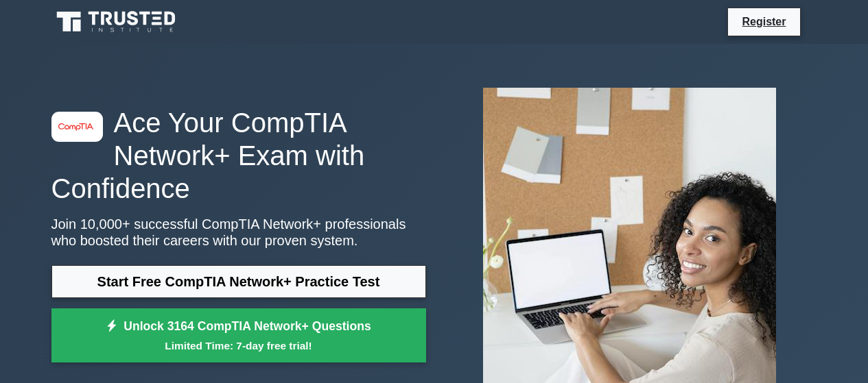 The image size is (868, 383). Describe the element at coordinates (239, 232) in the screenshot. I see `p: Join 10,000+ successful CompTIA Network+ professionals who boosted their careers with our proven ...` at that location.